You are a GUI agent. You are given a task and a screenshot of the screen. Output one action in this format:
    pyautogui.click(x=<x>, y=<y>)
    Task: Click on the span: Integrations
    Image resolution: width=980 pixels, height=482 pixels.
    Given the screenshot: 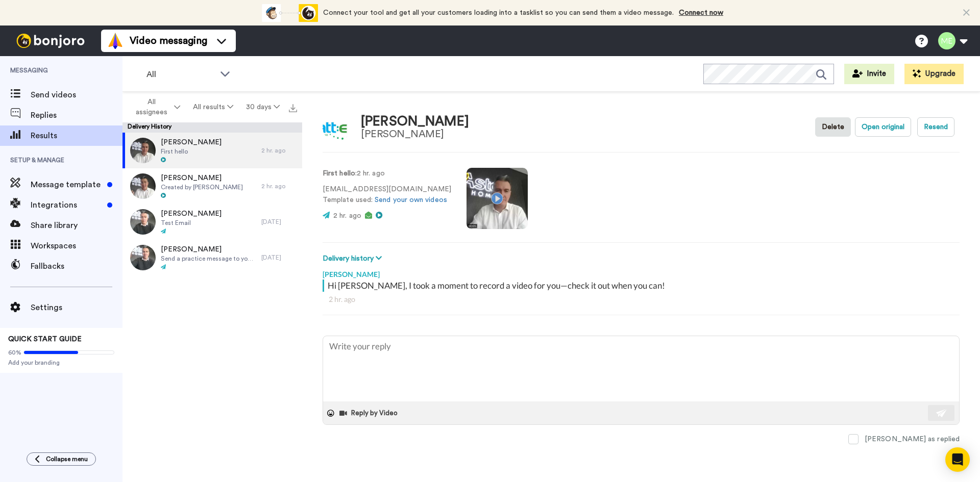 What is the action you would take?
    pyautogui.click(x=67, y=205)
    